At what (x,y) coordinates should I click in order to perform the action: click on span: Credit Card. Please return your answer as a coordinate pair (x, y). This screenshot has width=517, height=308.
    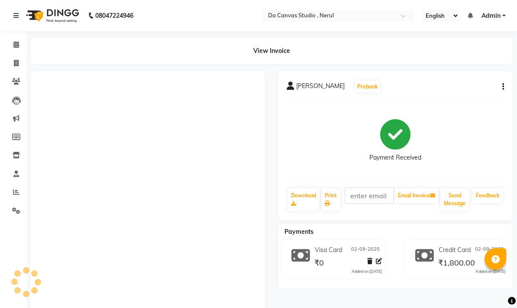
    Looking at the image, I should click on (455, 249).